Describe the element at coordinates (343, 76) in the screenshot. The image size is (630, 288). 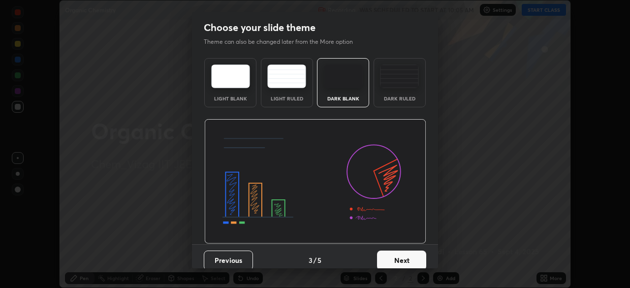
I see `img: darkTheme.f0cc69e5.svg` at that location.